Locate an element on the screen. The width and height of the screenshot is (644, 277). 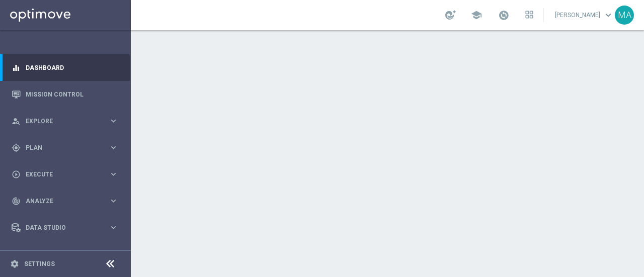
div: Data Studio keyboard_arrow_right is located at coordinates (65, 227).